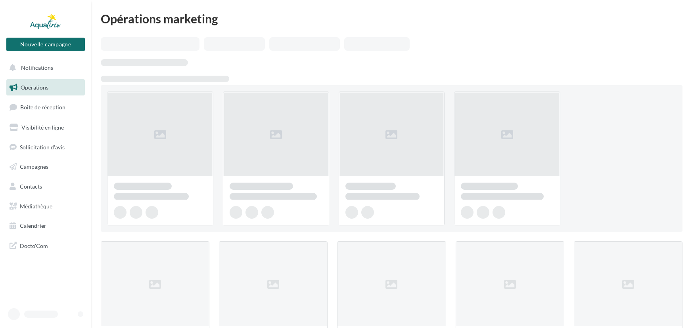 This screenshot has width=692, height=328. I want to click on a: Contacts, so click(46, 187).